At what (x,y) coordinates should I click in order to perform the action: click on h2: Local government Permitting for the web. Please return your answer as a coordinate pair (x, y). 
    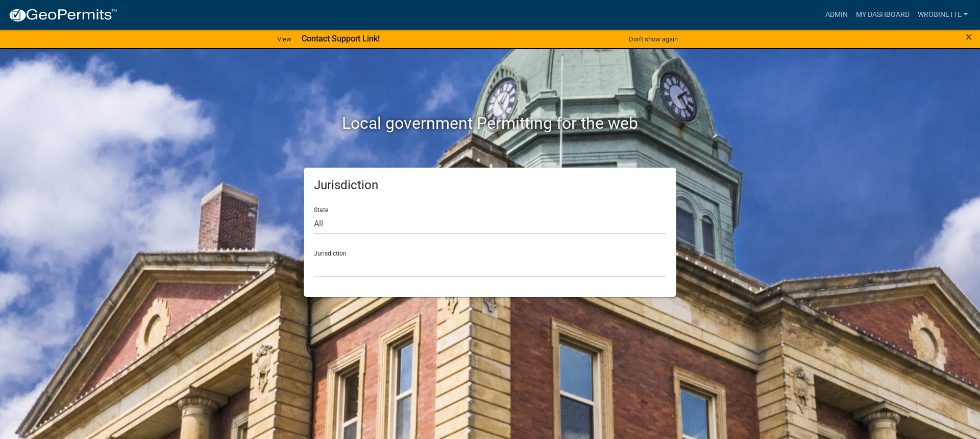
    Looking at the image, I should click on (490, 123).